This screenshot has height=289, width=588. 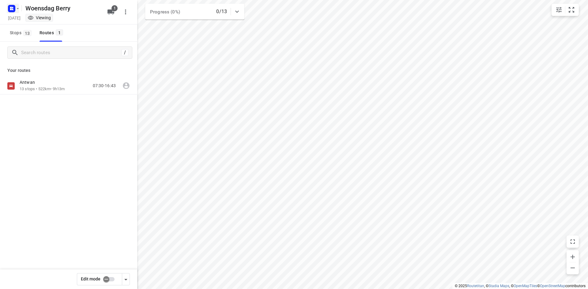 I want to click on div: Progress (0%)0/13, so click(x=195, y=12).